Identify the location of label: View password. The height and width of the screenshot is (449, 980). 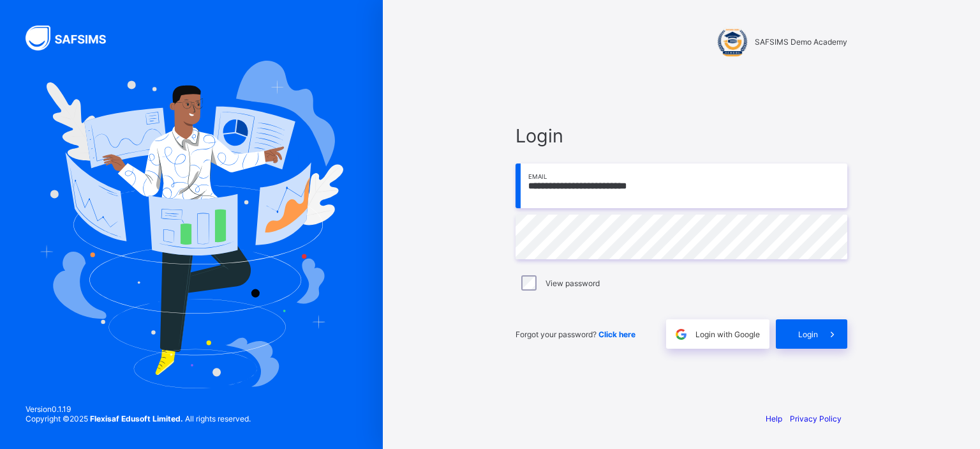
(573, 283).